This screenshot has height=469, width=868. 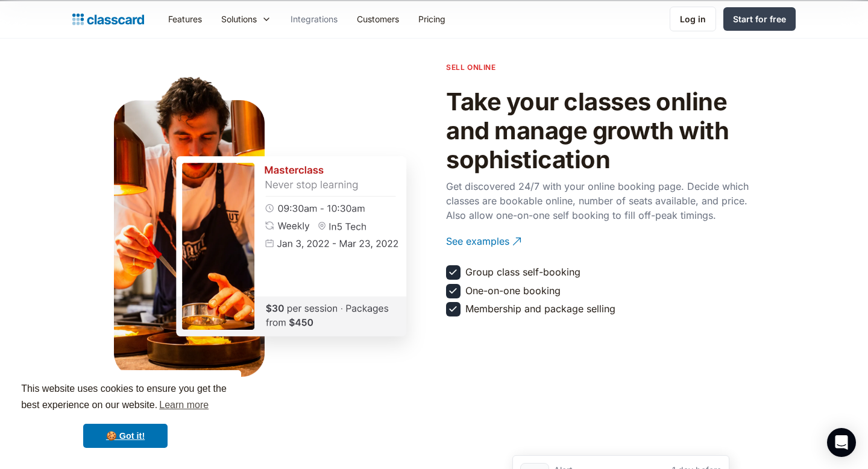 What do you see at coordinates (603, 131) in the screenshot?
I see `h2: Take your classes online and manage growth with sophistication` at bounding box center [603, 131].